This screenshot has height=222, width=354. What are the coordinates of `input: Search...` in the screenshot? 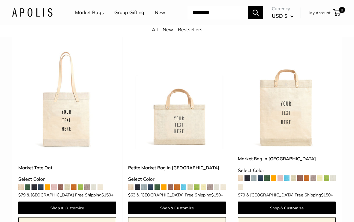 It's located at (218, 13).